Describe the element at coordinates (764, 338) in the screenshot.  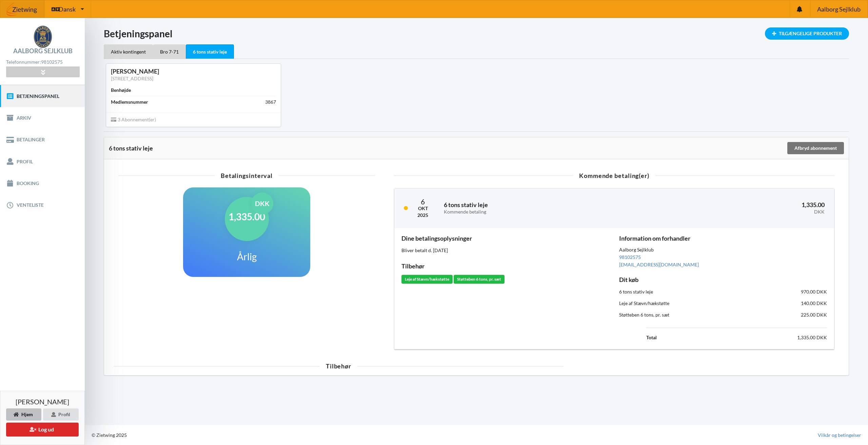
I see `td: 1,335.00 DKK` at that location.